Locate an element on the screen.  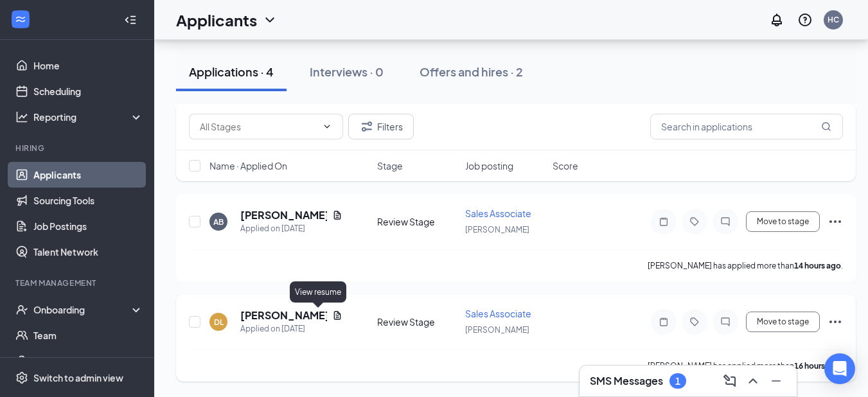
div: Reporting is located at coordinates (89, 117).